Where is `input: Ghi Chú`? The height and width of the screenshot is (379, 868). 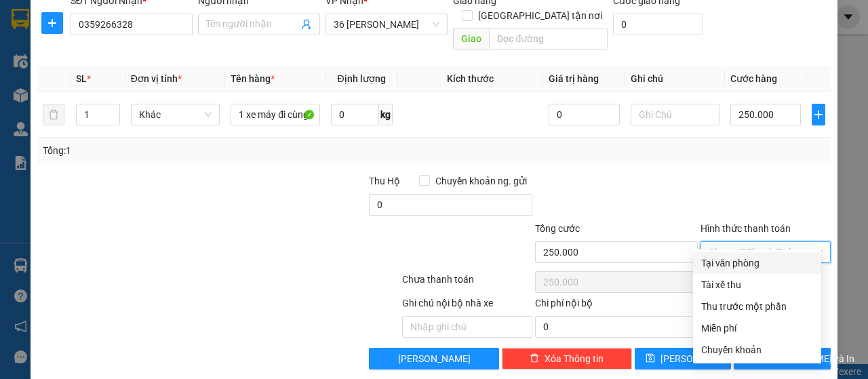
input: Ghi Chú is located at coordinates (675, 114).